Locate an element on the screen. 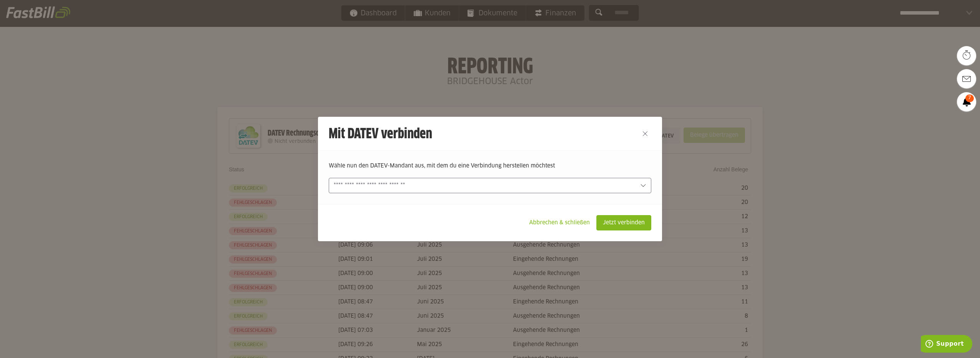 This screenshot has width=980, height=358. sl-button: Abbrechen & schließen is located at coordinates (560, 223).